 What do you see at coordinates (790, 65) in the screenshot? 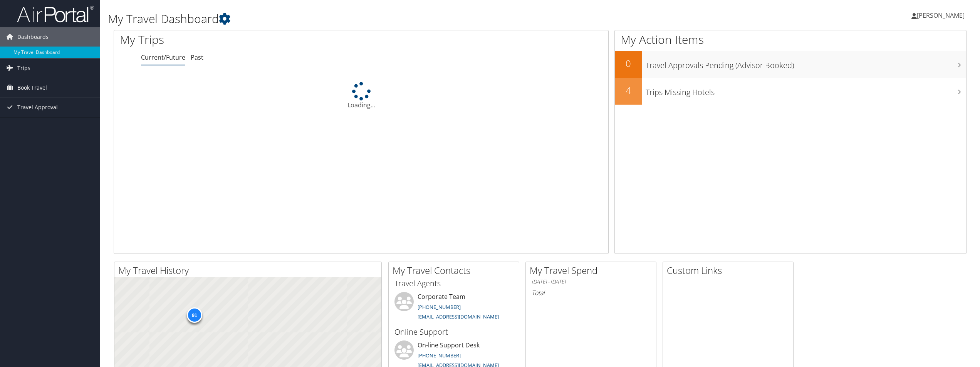
I see `a: 0Travel Approvals Pending (Advisor Booked)` at bounding box center [790, 65].